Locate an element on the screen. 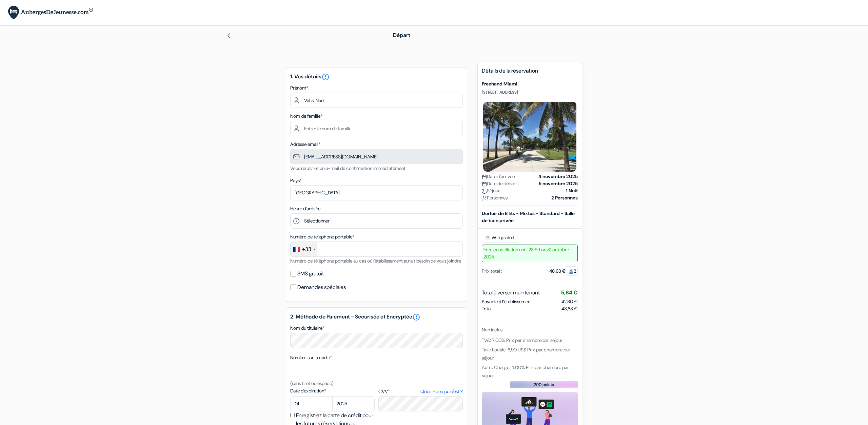  span: Date d'arrivée : is located at coordinates (499, 176).